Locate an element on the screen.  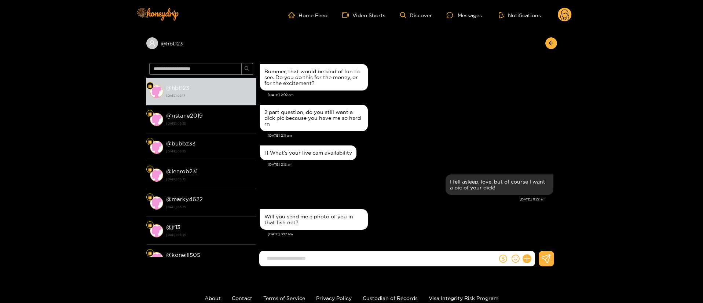
span: arrow-left is located at coordinates (551, 43).